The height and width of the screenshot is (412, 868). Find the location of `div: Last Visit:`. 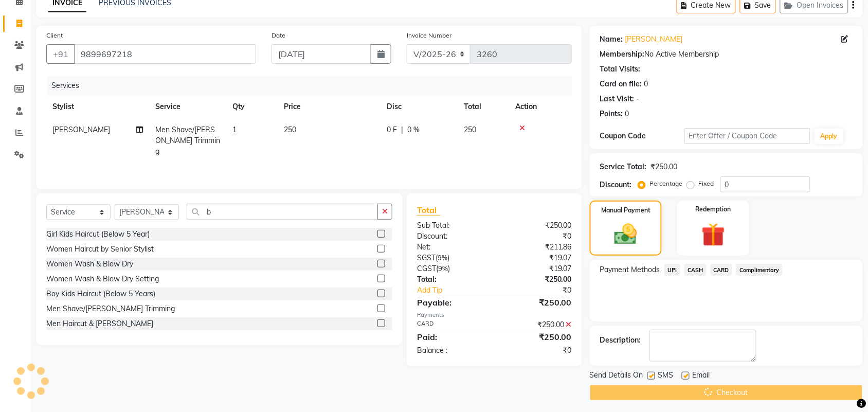

div: Last Visit: is located at coordinates (617, 98).